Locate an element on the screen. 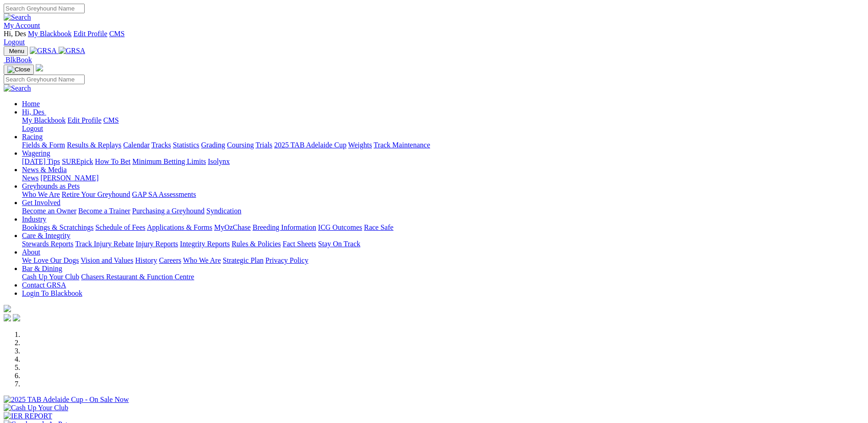 The height and width of the screenshot is (423, 868). a: How To Bet is located at coordinates (113, 161).